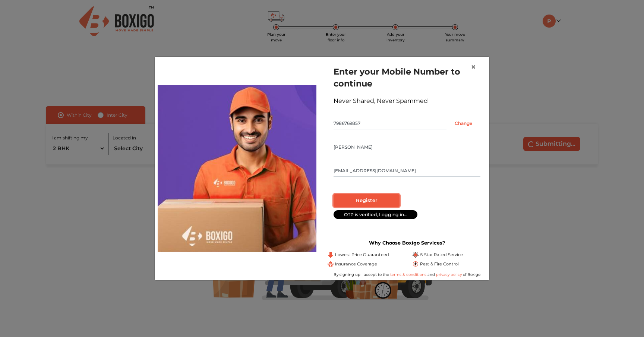 Image resolution: width=644 pixels, height=337 pixels. What do you see at coordinates (237, 168) in the screenshot?
I see `img: relocation-img` at bounding box center [237, 168].